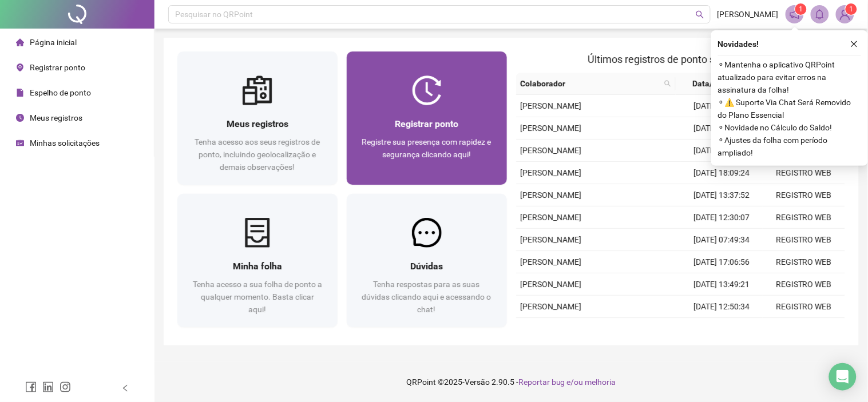 Image resolution: width=868 pixels, height=402 pixels. What do you see at coordinates (20, 93) in the screenshot?
I see `span: file` at bounding box center [20, 93].